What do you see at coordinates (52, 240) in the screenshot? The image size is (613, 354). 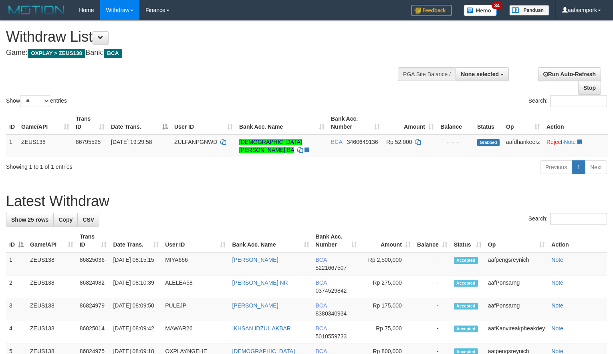 I see `th: Game/API: activate to sort column ascending` at bounding box center [52, 240].